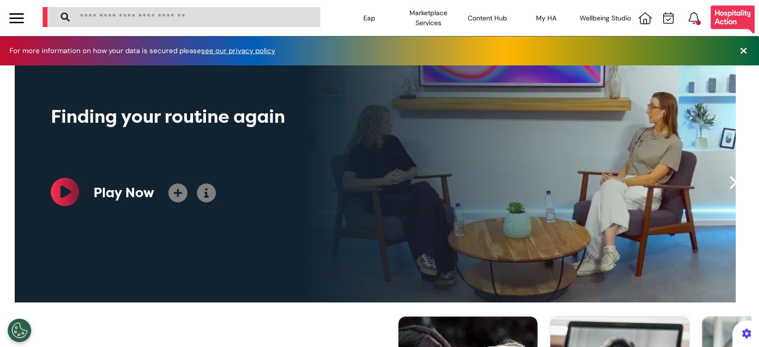  What do you see at coordinates (238, 51) in the screenshot?
I see `a: see our privacy policy` at bounding box center [238, 51].